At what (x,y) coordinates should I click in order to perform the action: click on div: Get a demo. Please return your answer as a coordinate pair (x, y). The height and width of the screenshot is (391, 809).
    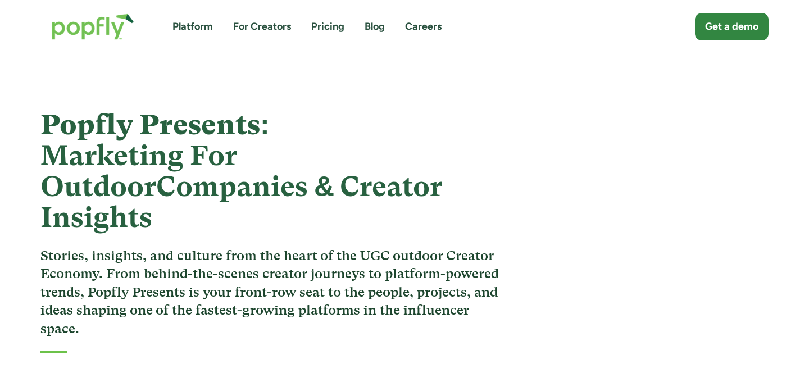
    Looking at the image, I should click on (732, 26).